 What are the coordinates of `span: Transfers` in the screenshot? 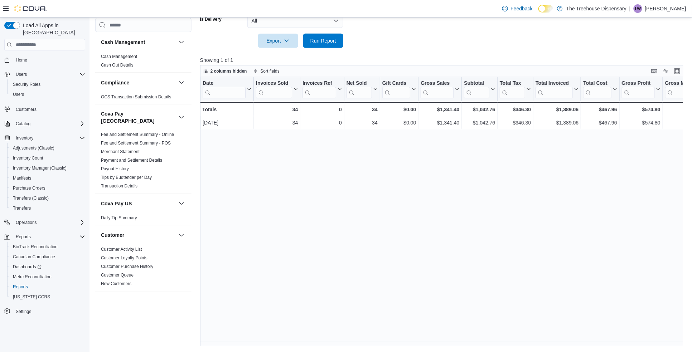 It's located at (48, 208).